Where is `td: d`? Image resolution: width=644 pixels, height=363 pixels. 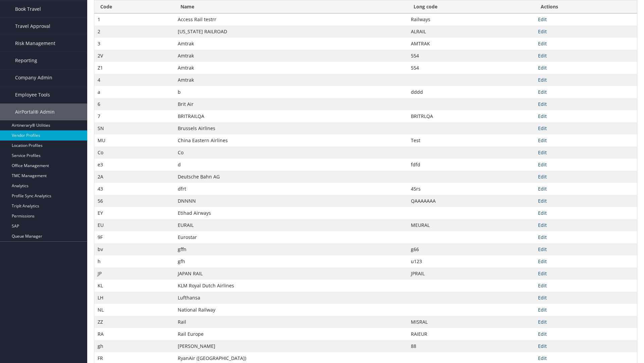
td: d is located at coordinates (291, 165).